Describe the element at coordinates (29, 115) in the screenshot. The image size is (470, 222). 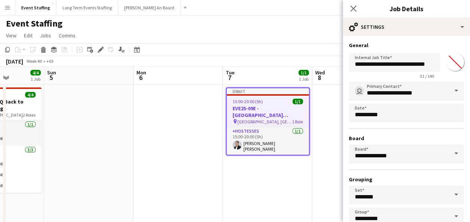
I see `span: 2 Roles` at that location.